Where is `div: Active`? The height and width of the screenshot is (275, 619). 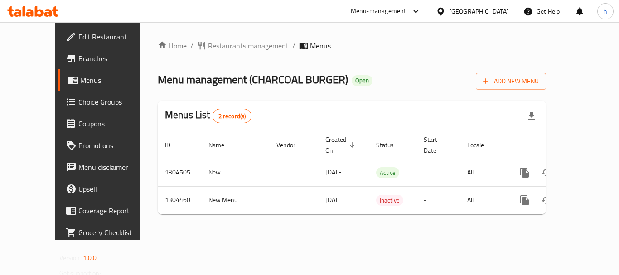 div: Active is located at coordinates (387, 173).